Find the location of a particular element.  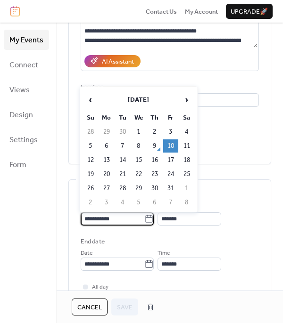

td: 25 is located at coordinates (187, 174).